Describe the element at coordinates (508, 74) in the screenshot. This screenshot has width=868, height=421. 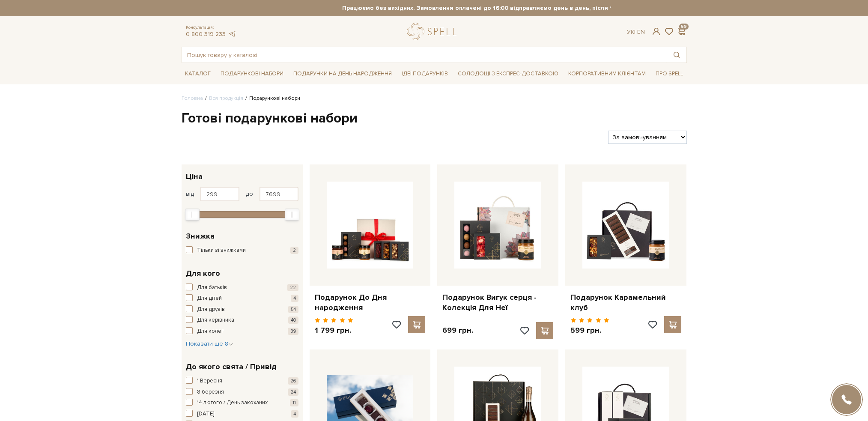
I see `a: Солодощі з експрес-доставкою` at that location.